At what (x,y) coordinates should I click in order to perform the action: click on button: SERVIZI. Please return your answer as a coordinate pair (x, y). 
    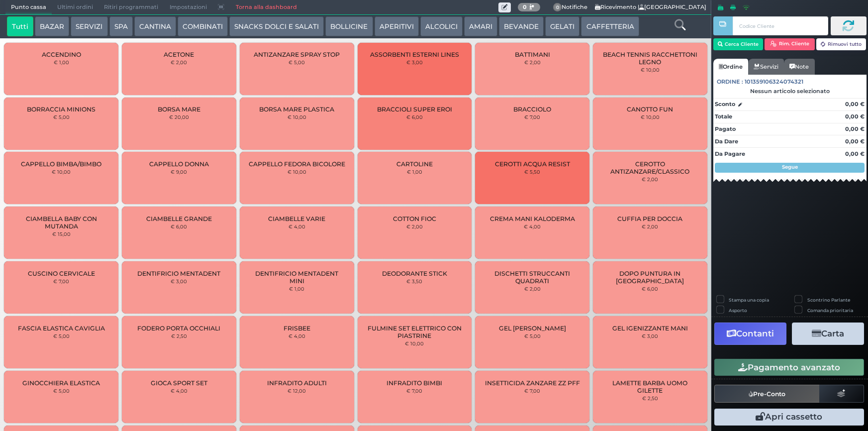
    Looking at the image, I should click on (89, 27).